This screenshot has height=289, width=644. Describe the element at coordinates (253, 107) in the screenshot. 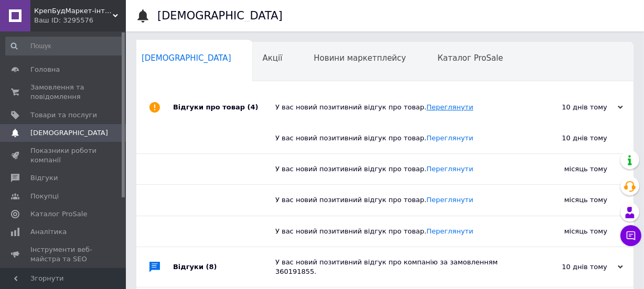

I see `span: (4)` at that location.